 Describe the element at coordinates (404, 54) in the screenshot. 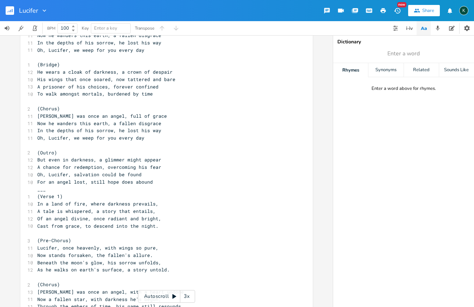

I see `span: Enter a word` at that location.